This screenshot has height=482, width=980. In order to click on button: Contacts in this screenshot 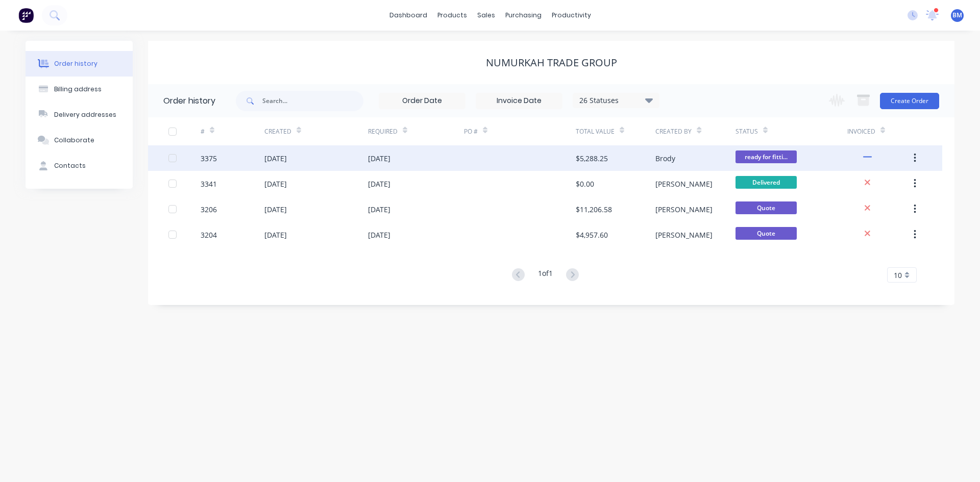, I will do `click(79, 166)`.